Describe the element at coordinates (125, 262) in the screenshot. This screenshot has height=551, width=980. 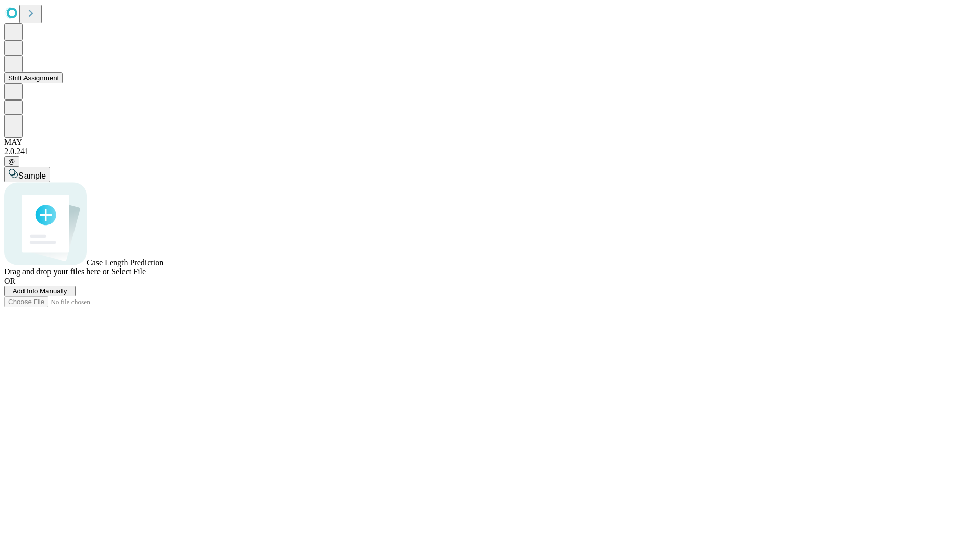
I see `span: Case Length Prediction` at that location.